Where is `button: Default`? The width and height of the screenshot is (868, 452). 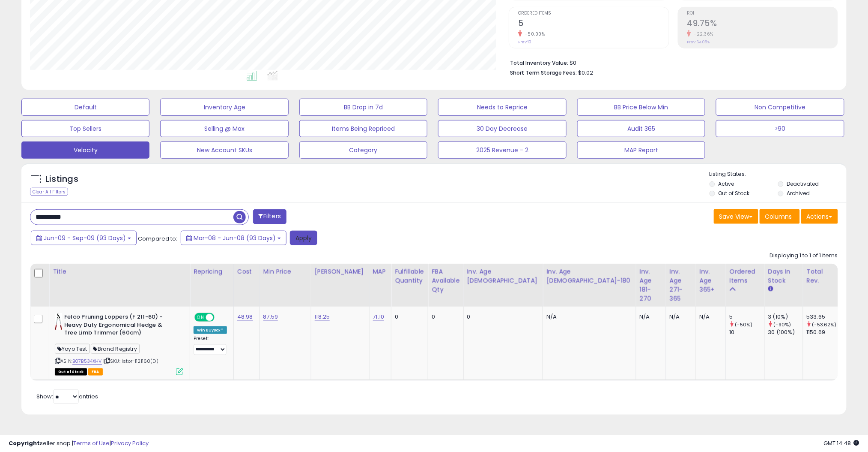
button: Default is located at coordinates (85, 107).